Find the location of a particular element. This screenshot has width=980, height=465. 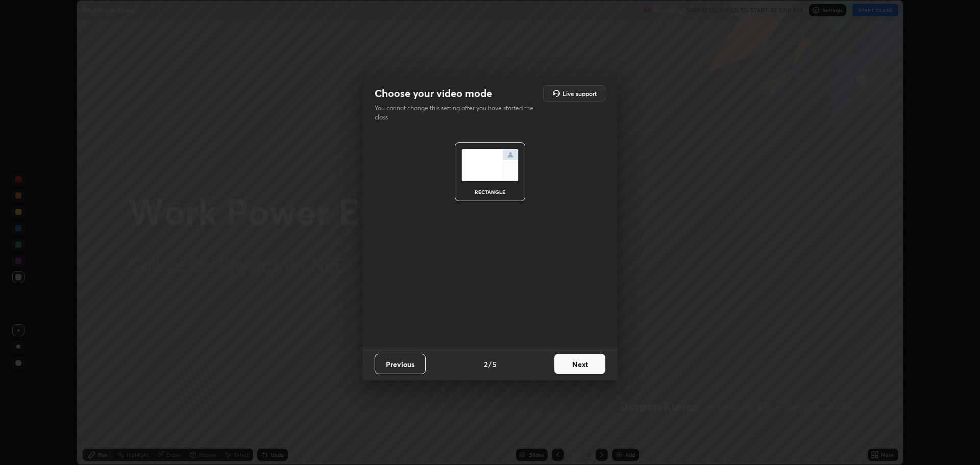

p: You cannot change this setting after you have started the class is located at coordinates (458, 113).